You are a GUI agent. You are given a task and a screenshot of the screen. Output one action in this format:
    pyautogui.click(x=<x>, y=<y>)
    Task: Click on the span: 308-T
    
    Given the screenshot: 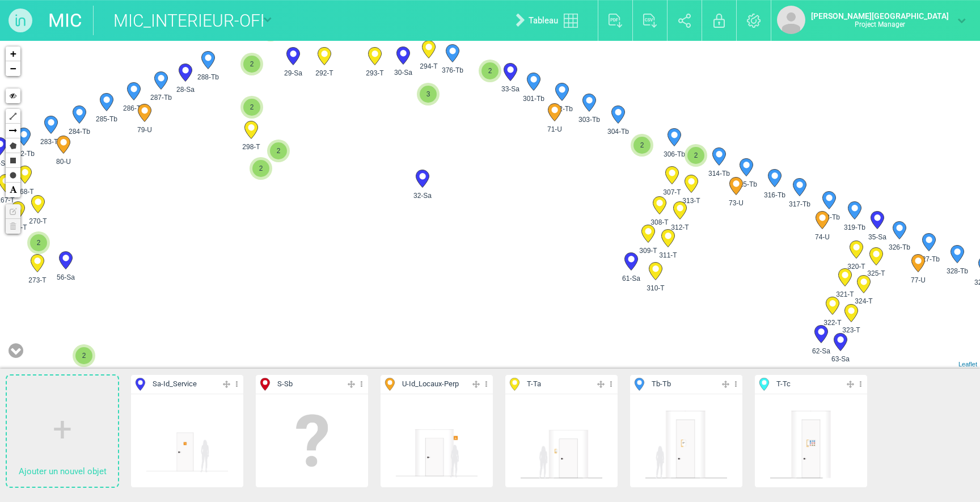 What is the action you would take?
    pyautogui.click(x=660, y=222)
    